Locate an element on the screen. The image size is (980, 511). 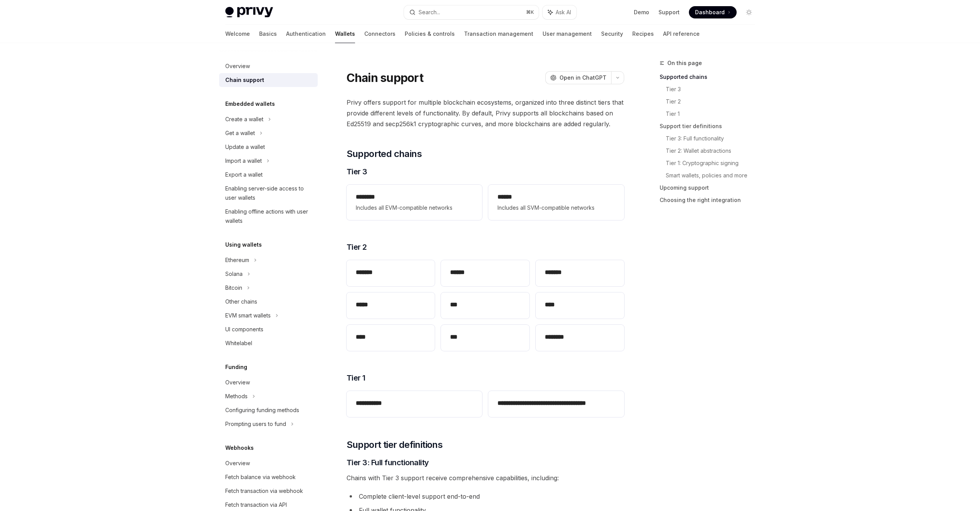
span: ⌘ K is located at coordinates (530, 12).